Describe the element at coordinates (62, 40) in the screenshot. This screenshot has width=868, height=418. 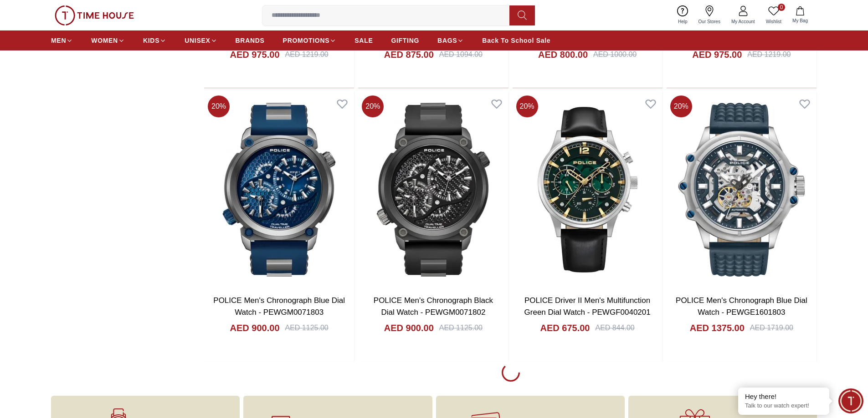
I see `a: MEN` at that location.